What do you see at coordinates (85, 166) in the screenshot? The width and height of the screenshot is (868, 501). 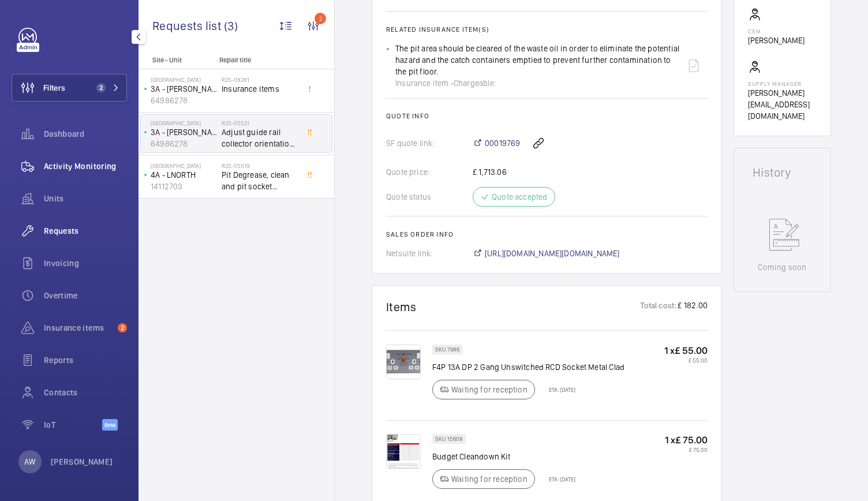 I see `span: Activity Monitoring` at bounding box center [85, 166].